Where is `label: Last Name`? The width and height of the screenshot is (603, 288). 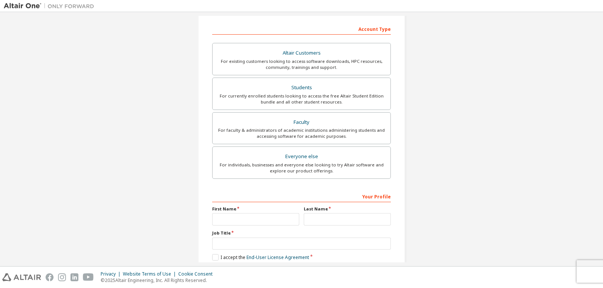
label: Last Name is located at coordinates (347, 209).